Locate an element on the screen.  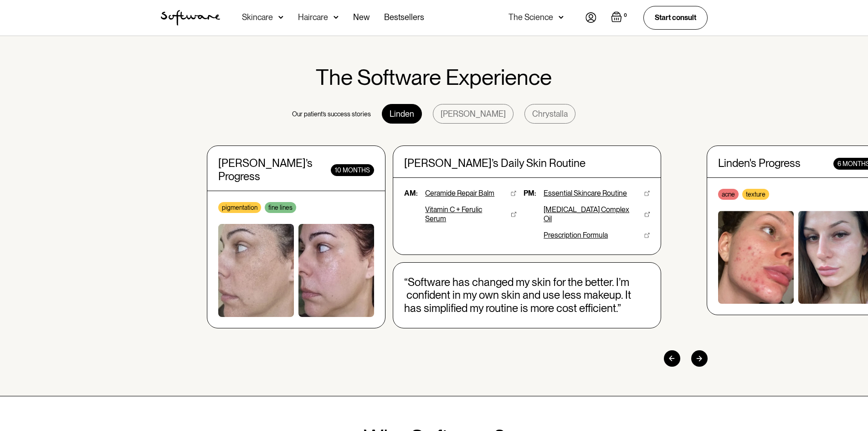
div: pigmentation is located at coordinates (240, 207).